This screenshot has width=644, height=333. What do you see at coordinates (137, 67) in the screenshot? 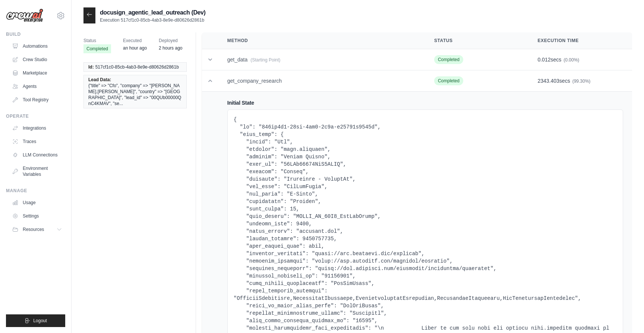
I see `span: 517cf1c0-85cb-4ab3-8e9e-d80626d2861b` at bounding box center [137, 67].